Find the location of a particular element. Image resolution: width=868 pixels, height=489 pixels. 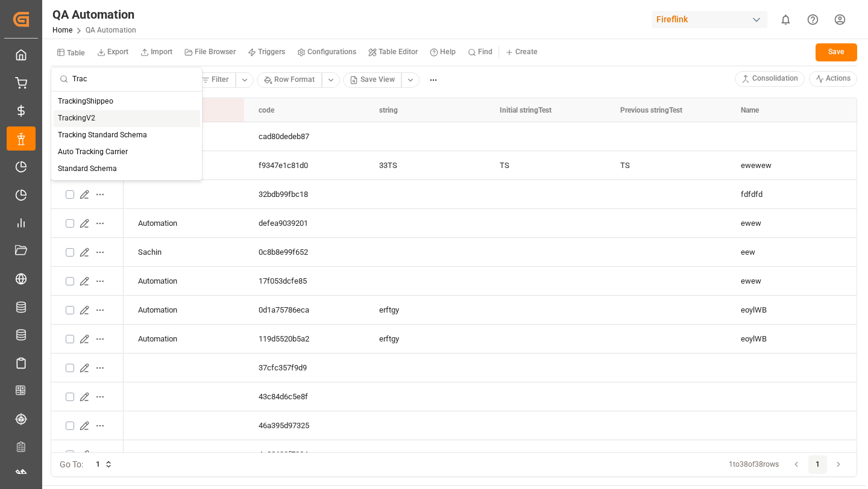

span: Previous stringTest is located at coordinates (651, 110).